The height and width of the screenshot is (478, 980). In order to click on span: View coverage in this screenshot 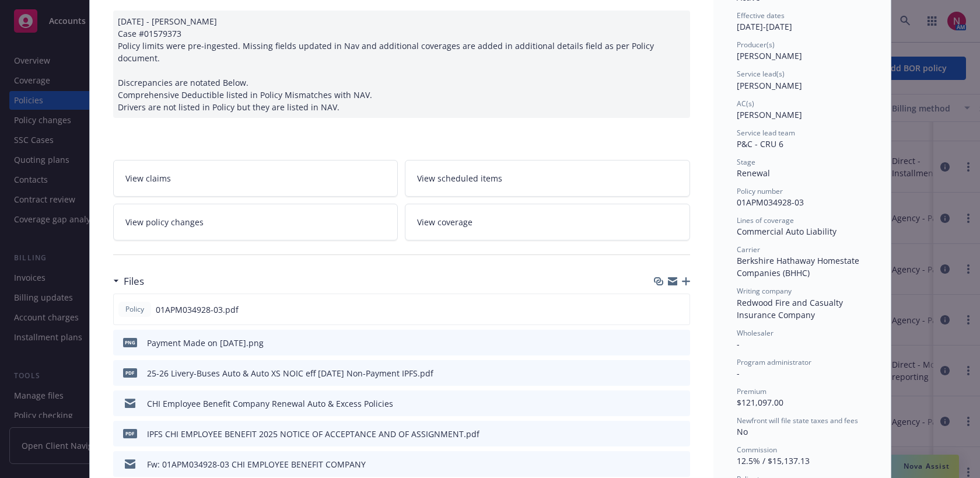, I will do `click(445, 222)`.